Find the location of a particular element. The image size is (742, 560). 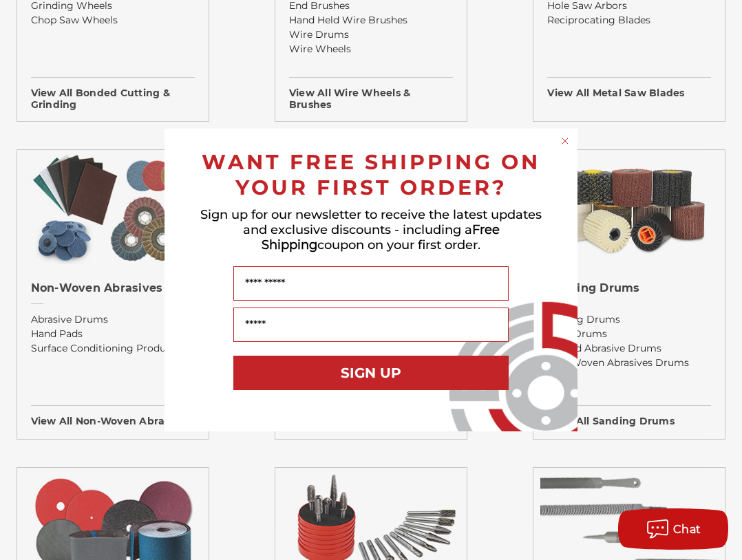

span: Sign up for our newsletter to receive the latest updates and exclusive discounts - including a co... is located at coordinates (371, 230).